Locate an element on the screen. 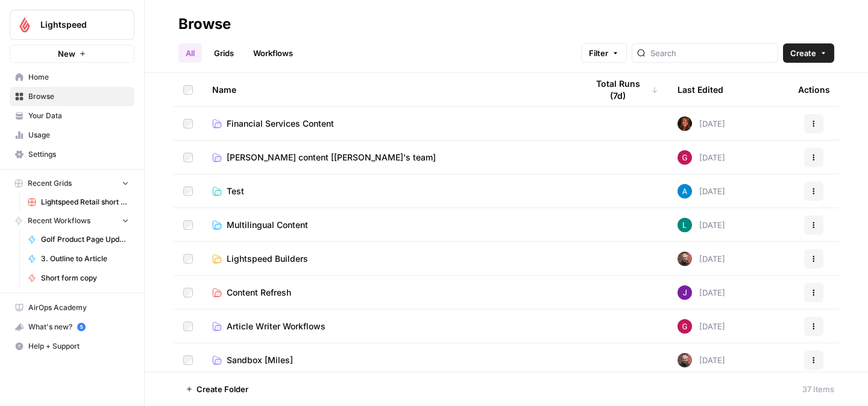  a: Article Writer Workflows is located at coordinates (390, 327).